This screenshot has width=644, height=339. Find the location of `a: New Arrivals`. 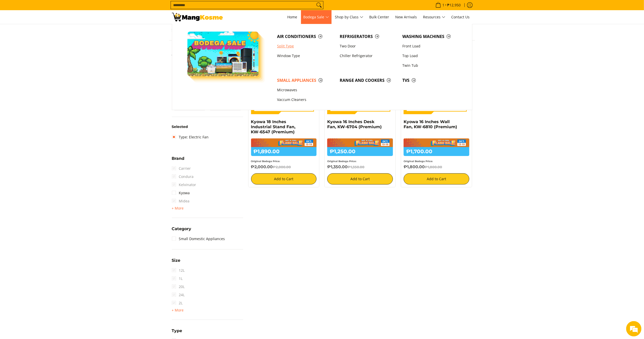

a: New Arrivals is located at coordinates (406, 17).